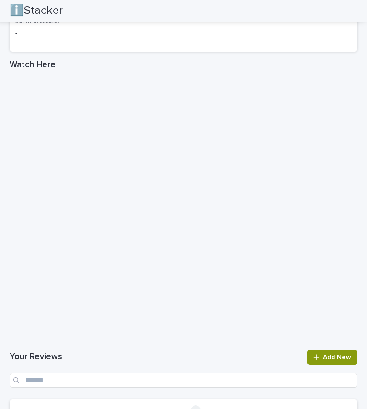  I want to click on h1: Watch Here, so click(183, 65).